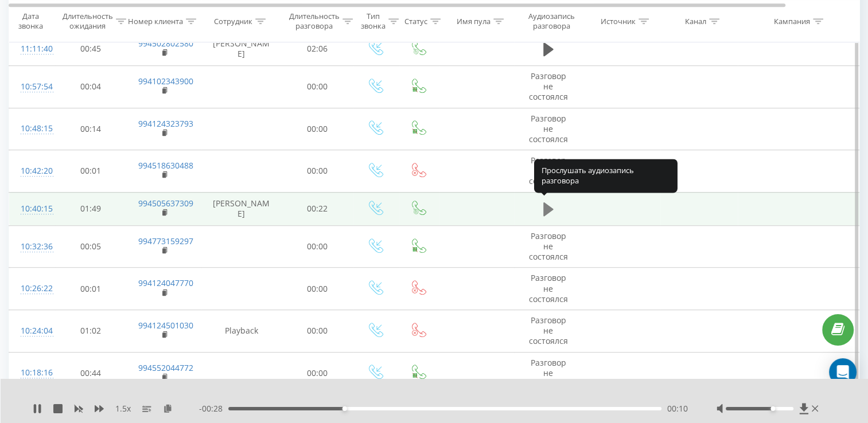  I want to click on td: 00:45, so click(90, 48).